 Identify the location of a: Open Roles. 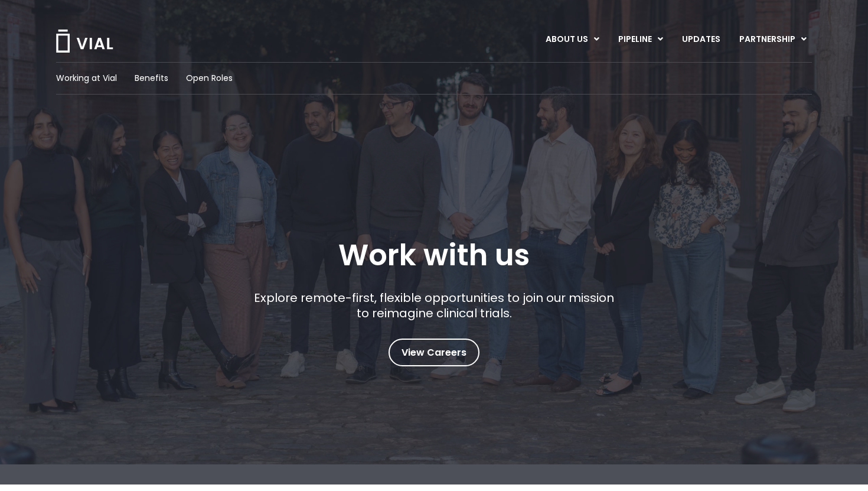
(209, 78).